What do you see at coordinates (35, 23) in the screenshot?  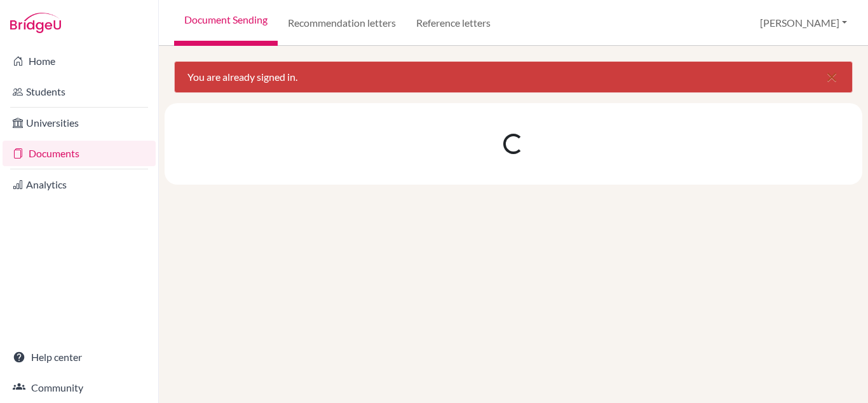 I see `img: Bridge-U` at bounding box center [35, 23].